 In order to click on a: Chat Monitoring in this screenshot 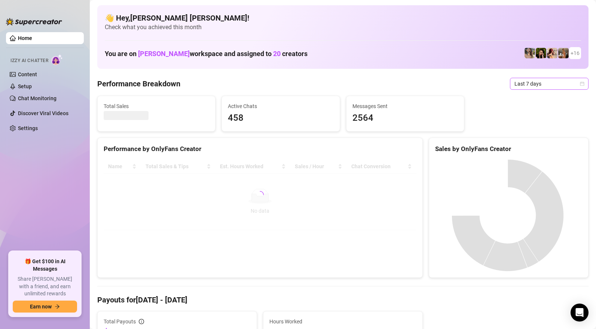, I will do `click(37, 98)`.